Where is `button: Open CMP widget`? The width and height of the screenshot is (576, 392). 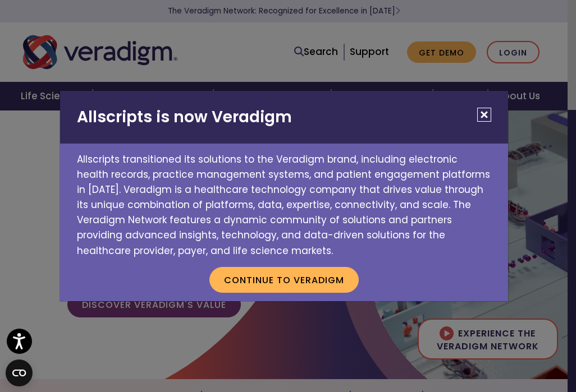
button: Open CMP widget is located at coordinates (19, 373).